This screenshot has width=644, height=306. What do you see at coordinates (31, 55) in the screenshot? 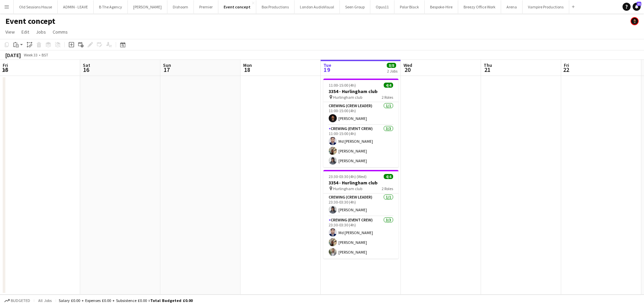
I see `span: Week 33` at bounding box center [31, 55].